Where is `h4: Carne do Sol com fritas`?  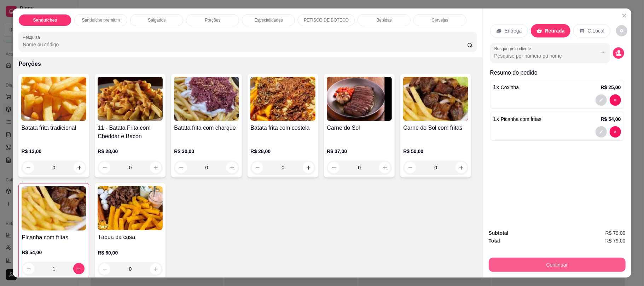 h4: Carne do Sol com fritas is located at coordinates (436, 128).